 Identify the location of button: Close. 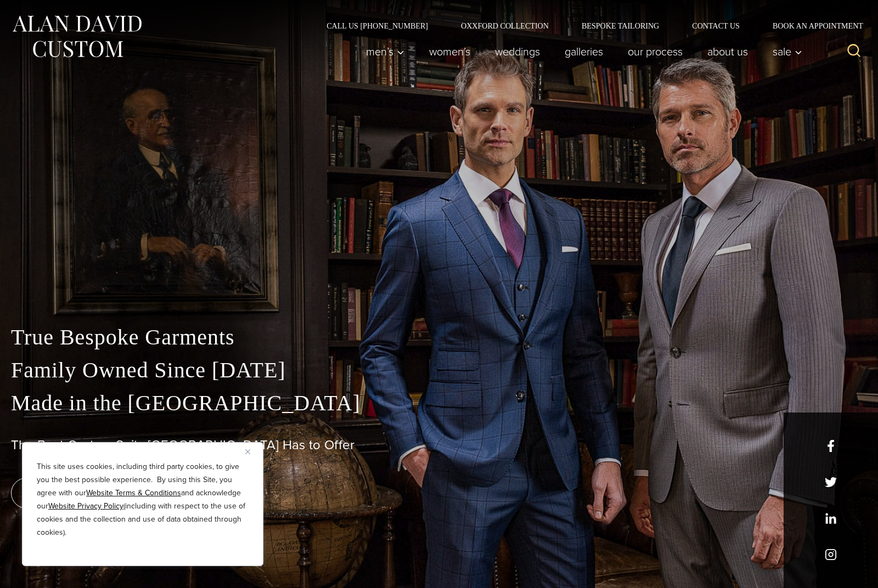
(252, 451).